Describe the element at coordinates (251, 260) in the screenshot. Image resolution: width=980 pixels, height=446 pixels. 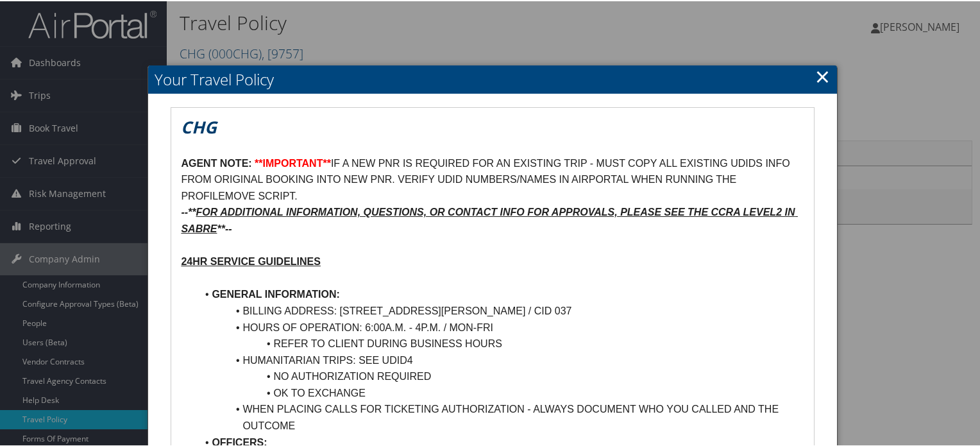
I see `u: 24HR SERVICE GUIDELINES` at that location.